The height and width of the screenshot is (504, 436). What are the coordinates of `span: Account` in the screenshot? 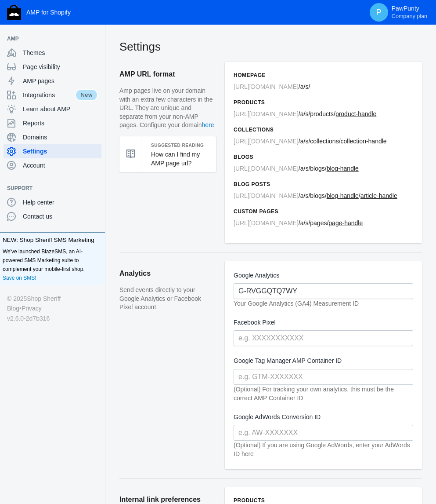 It's located at (60, 165).